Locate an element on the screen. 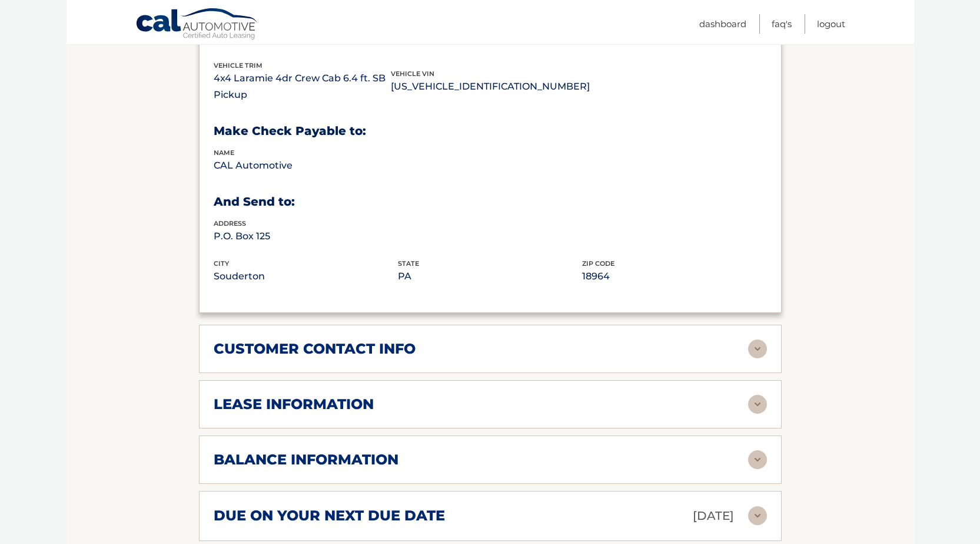 Image resolution: width=980 pixels, height=544 pixels. h3: And Send to: is located at coordinates (491, 201).